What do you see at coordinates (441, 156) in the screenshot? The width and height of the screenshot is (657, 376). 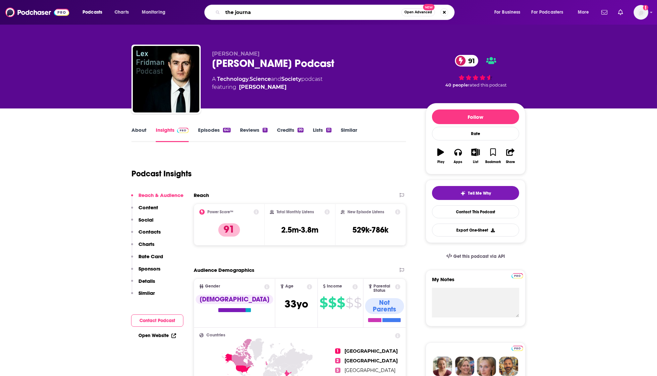 I see `button: Play` at bounding box center [441, 156].